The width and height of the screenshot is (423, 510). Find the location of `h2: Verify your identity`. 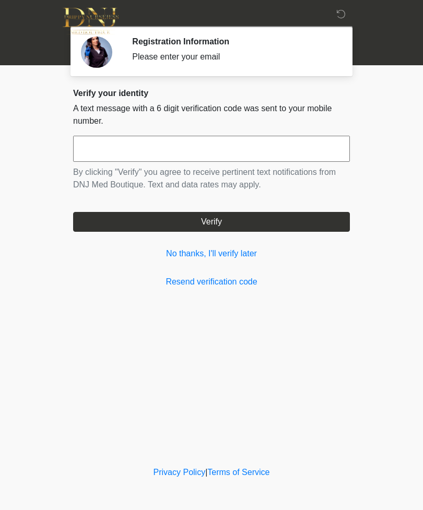

h2: Verify your identity is located at coordinates (211, 93).